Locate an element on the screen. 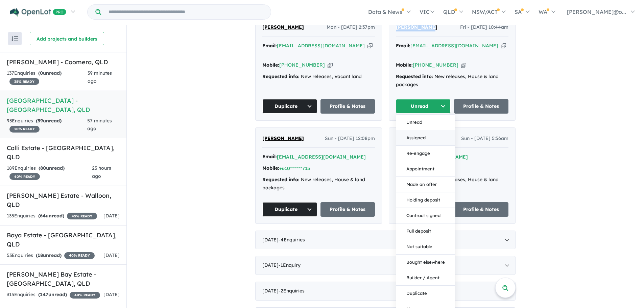 The width and height of the screenshot is (644, 308). button: Contract signed is located at coordinates (425, 216).